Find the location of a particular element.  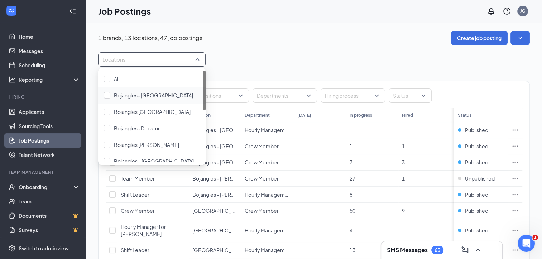

span: 13 is located at coordinates (352, 250).